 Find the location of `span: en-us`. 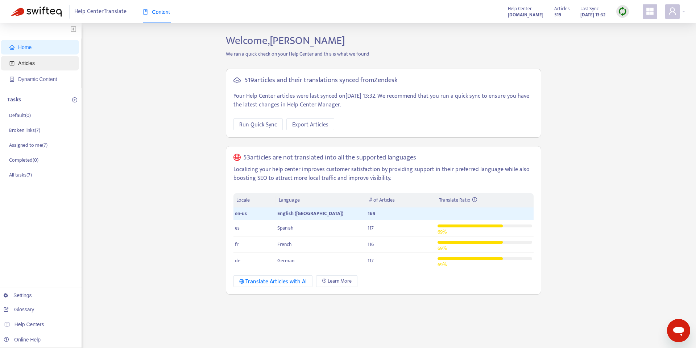

span: en-us is located at coordinates (241, 213).